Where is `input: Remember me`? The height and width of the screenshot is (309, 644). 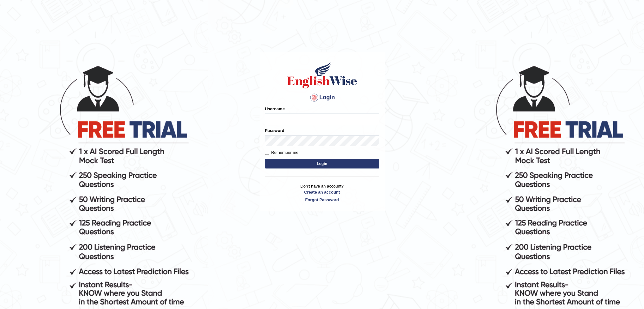
input: Remember me is located at coordinates (267, 152).